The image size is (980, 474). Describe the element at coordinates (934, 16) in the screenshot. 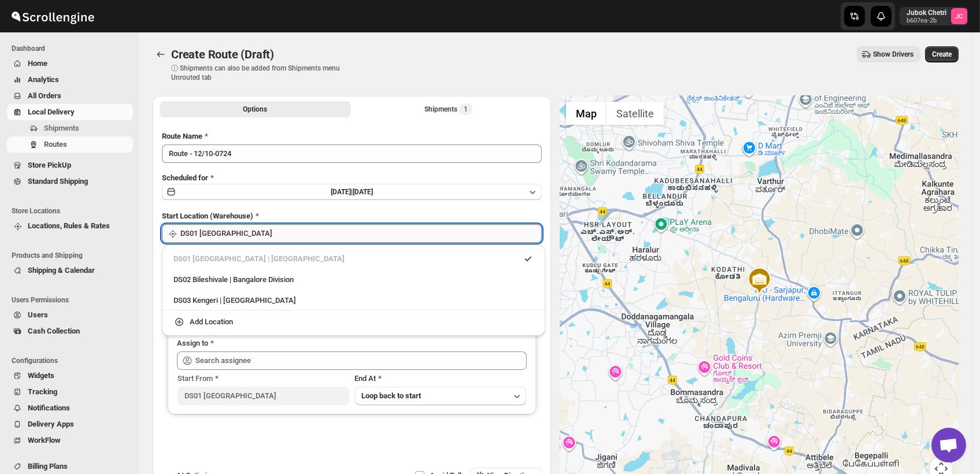

I see `button: User menu` at that location.